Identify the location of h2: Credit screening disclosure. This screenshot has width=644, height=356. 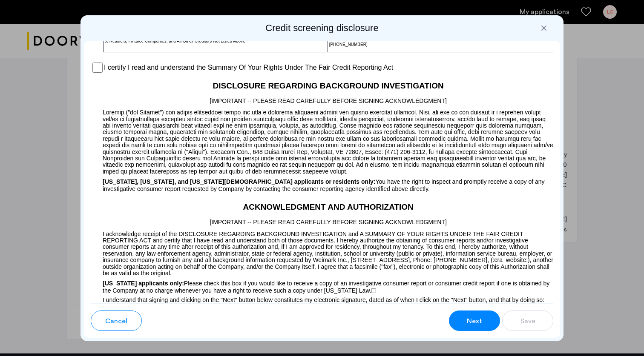
(322, 28).